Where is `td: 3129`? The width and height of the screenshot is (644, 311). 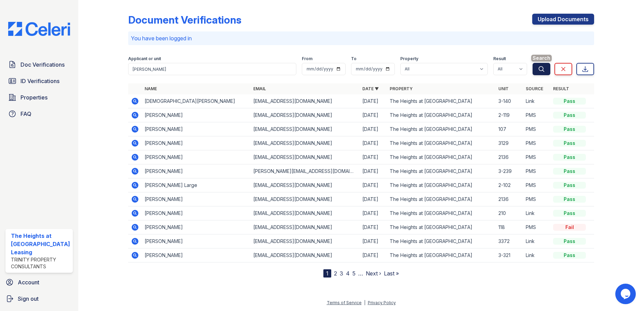
td: 3129 is located at coordinates (509, 143).